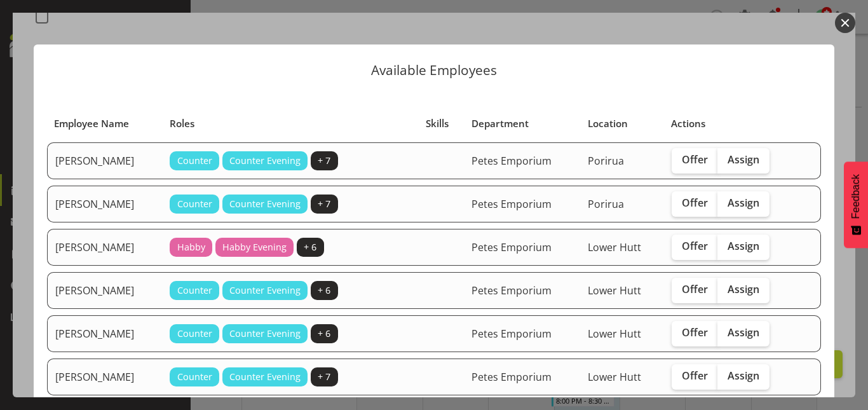 Image resolution: width=868 pixels, height=410 pixels. I want to click on span: Roles, so click(182, 124).